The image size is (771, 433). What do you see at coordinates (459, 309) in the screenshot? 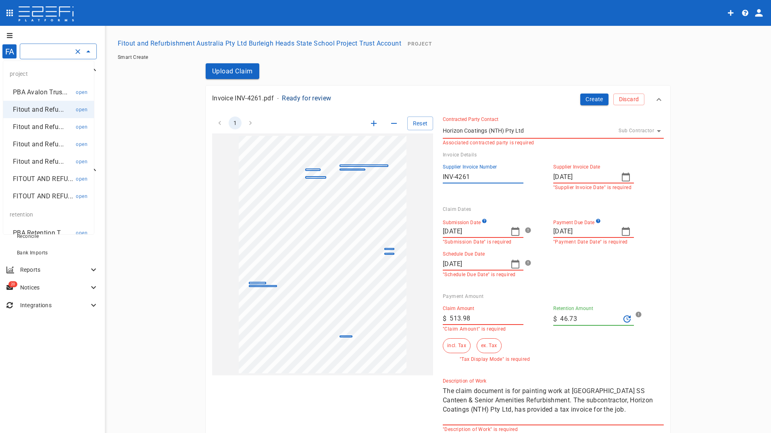
I see `label: Claim Amount` at bounding box center [459, 309].